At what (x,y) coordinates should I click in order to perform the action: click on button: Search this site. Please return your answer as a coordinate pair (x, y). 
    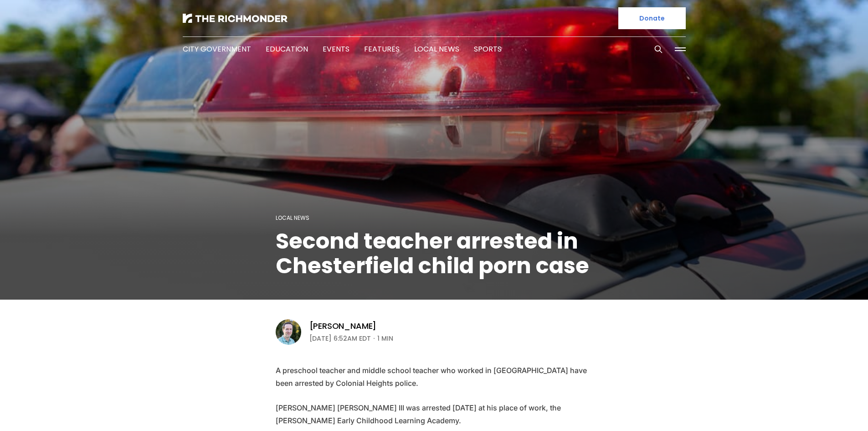
    Looking at the image, I should click on (658, 49).